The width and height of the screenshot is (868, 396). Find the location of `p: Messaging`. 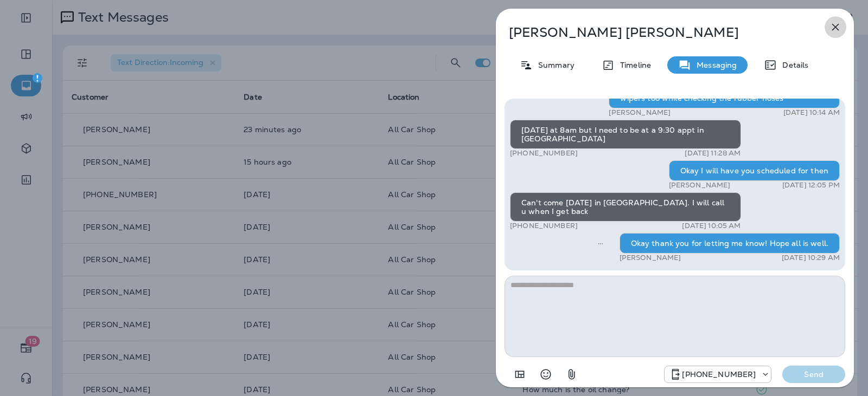

p: Messaging is located at coordinates (713, 65).